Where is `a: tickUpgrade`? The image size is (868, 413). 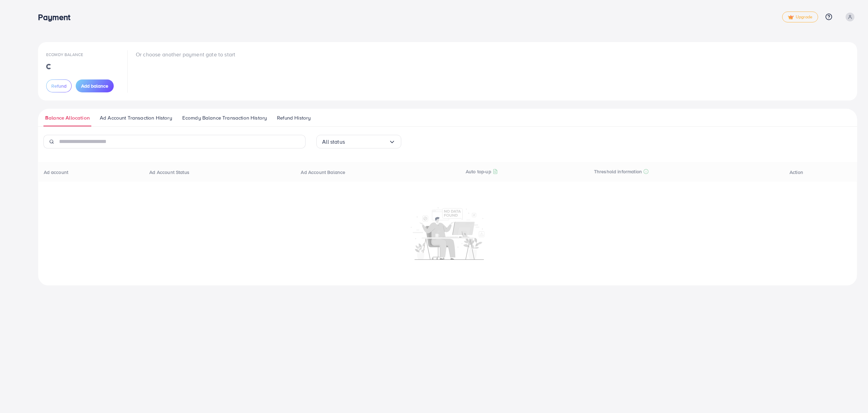 a: tickUpgrade is located at coordinates (800, 17).